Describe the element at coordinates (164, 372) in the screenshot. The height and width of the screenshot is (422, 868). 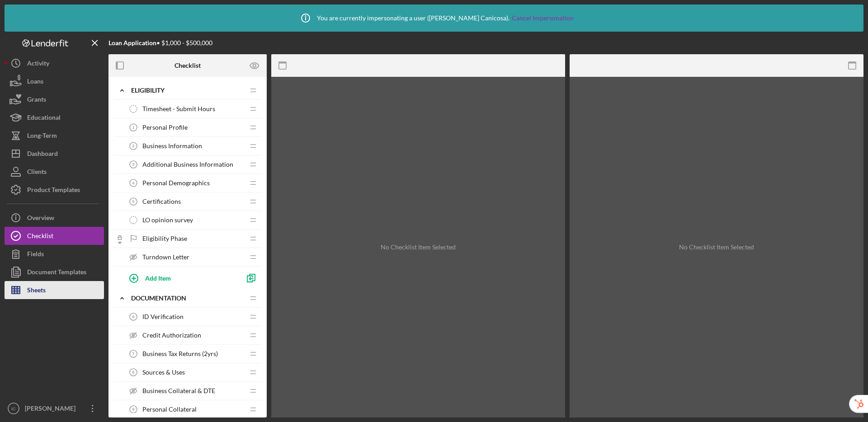
I see `span: Sources & Uses` at that location.